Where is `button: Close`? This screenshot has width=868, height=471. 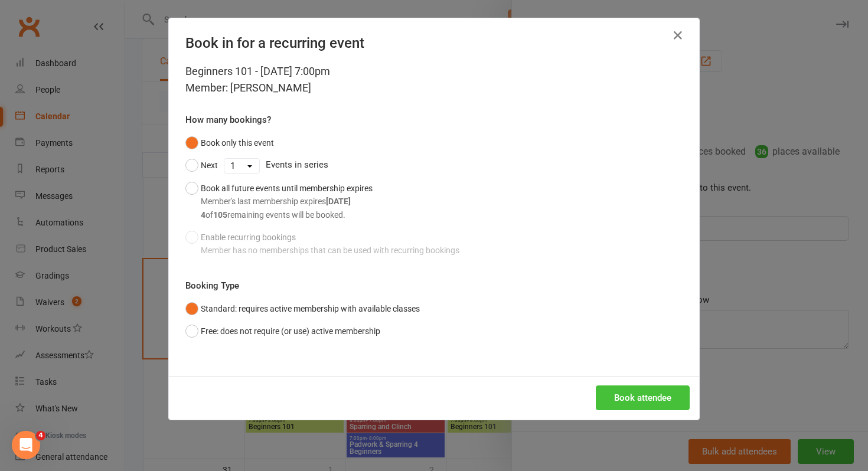
button: Close is located at coordinates (678, 36).